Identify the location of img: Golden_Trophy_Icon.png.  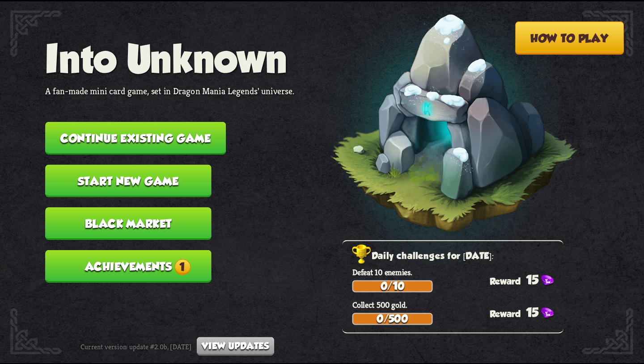
(362, 255).